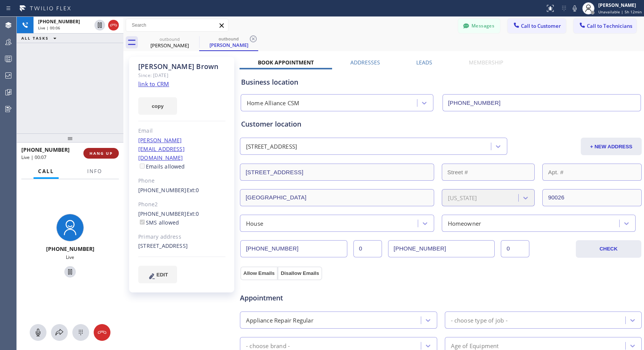 This screenshot has width=644, height=350. Describe the element at coordinates (46, 171) in the screenshot. I see `span: Call` at that location.